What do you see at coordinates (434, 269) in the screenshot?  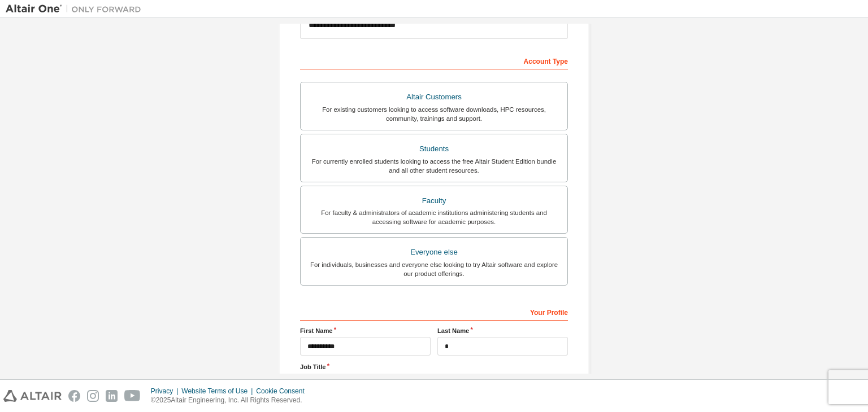 I see `div: For individuals, businesses and everyone else looking to try Altair software and explore our prod...` at bounding box center [434, 269].